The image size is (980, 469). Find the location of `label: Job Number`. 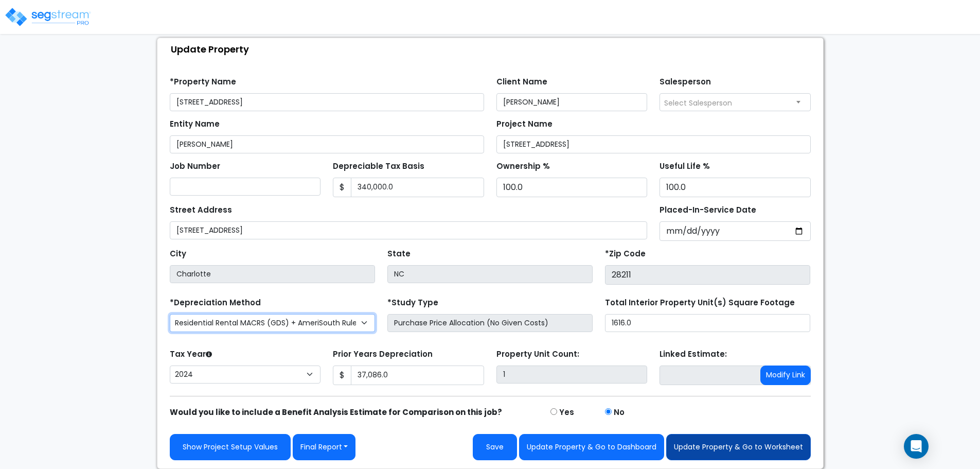

label: Job Number is located at coordinates (195, 167).